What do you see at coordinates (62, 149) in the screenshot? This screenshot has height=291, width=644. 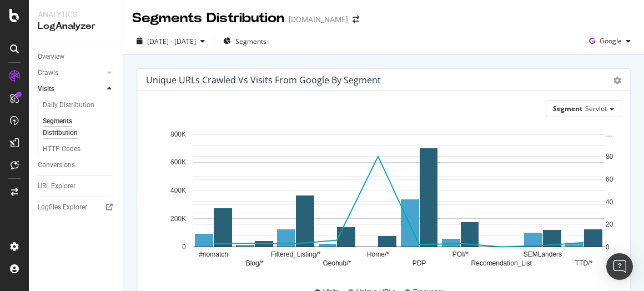 I see `div: HTTP Codes` at bounding box center [62, 149].